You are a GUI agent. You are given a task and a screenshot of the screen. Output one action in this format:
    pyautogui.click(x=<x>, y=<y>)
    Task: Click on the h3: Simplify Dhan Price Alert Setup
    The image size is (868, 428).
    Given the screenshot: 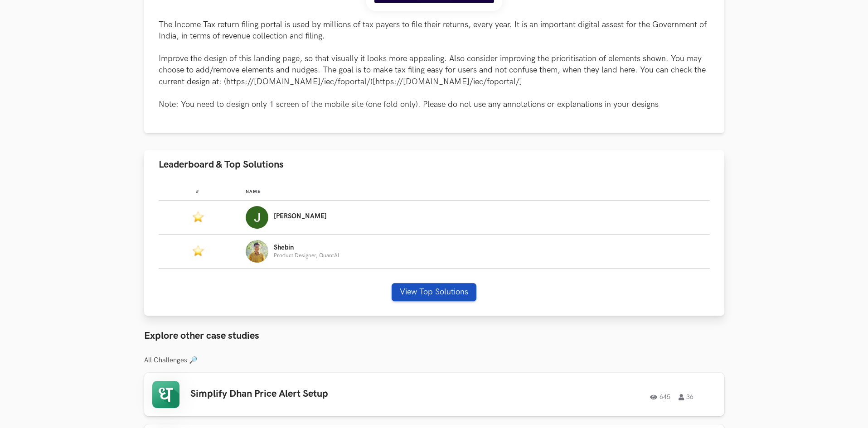 What is the action you would take?
    pyautogui.click(x=319, y=394)
    